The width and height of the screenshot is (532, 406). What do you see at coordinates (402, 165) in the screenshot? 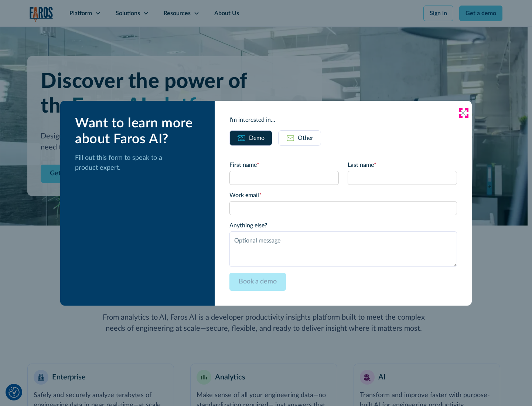
I see `label: Last name` at bounding box center [402, 165].